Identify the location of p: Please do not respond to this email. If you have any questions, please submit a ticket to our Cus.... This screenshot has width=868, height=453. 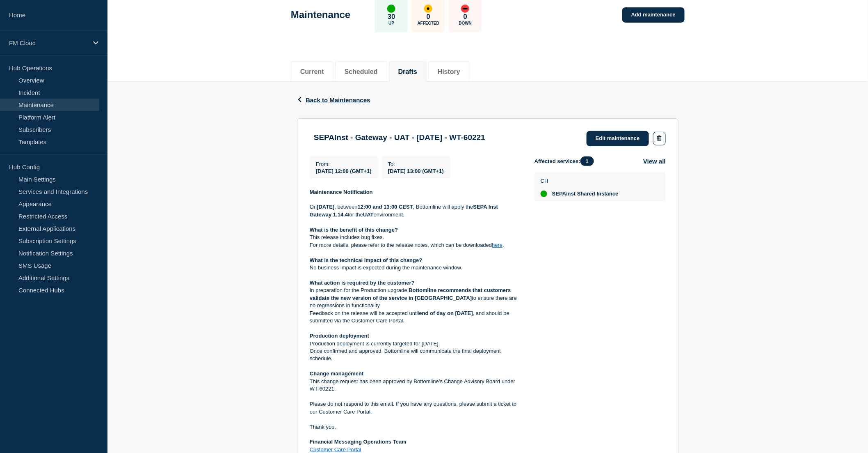
(415, 408).